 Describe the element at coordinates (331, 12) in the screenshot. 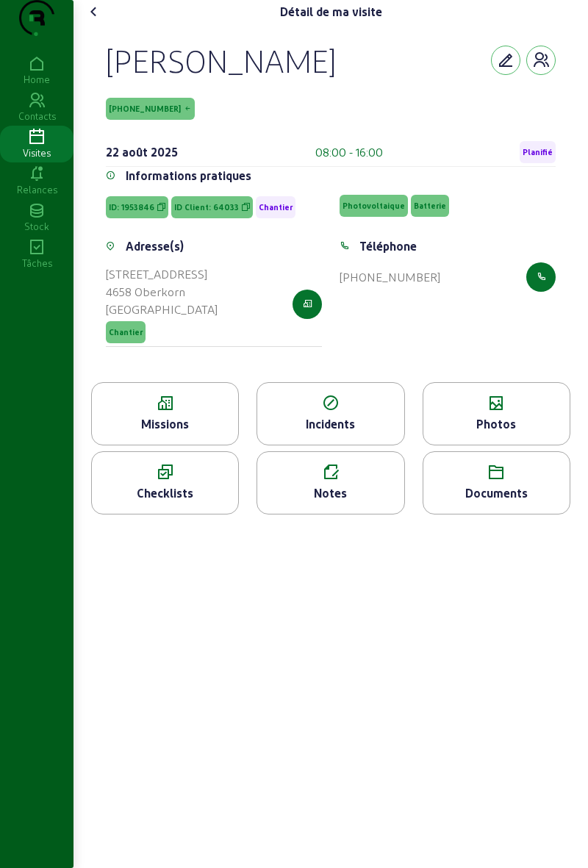

I see `div: Détail de ma visite` at that location.